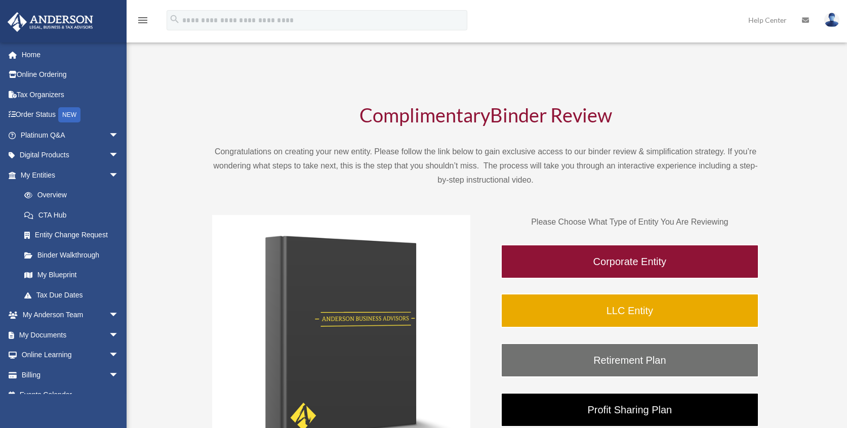 The image size is (847, 428). I want to click on a: Entity Change Request, so click(74, 235).